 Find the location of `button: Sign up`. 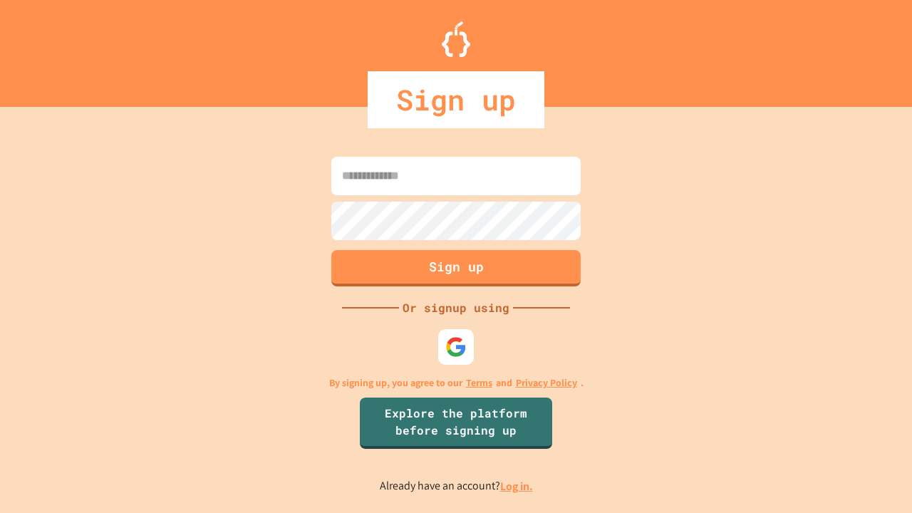

button: Sign up is located at coordinates (456, 268).